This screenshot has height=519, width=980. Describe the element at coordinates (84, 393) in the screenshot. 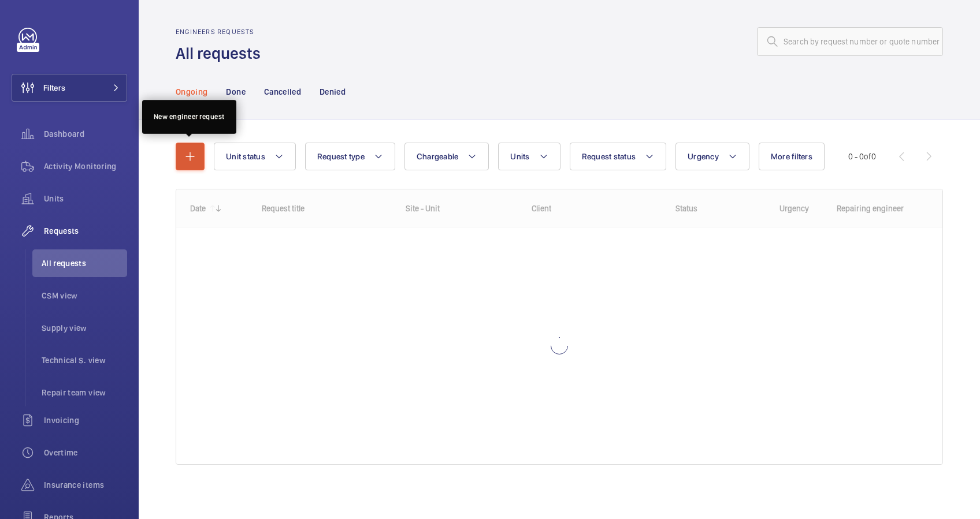

I see `span: Repair team view` at that location.